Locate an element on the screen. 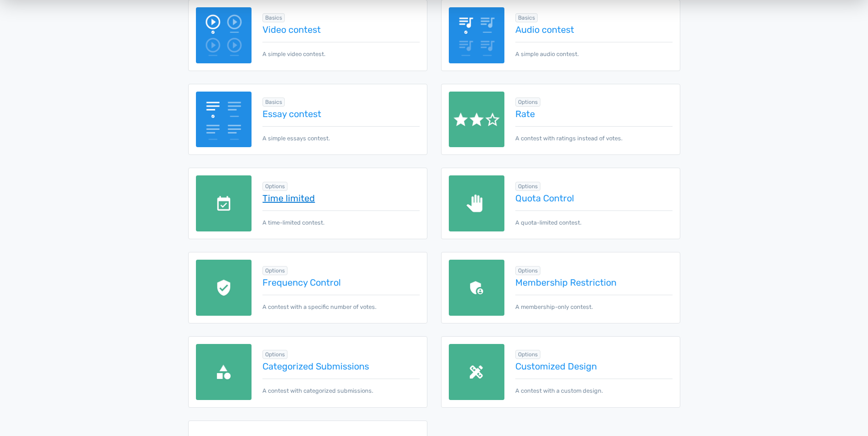 The height and width of the screenshot is (436, 868). h3: Submission #109 is located at coordinates (434, 92).